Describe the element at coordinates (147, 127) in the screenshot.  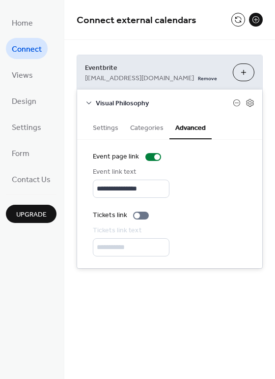
I see `button: Categories` at that location.